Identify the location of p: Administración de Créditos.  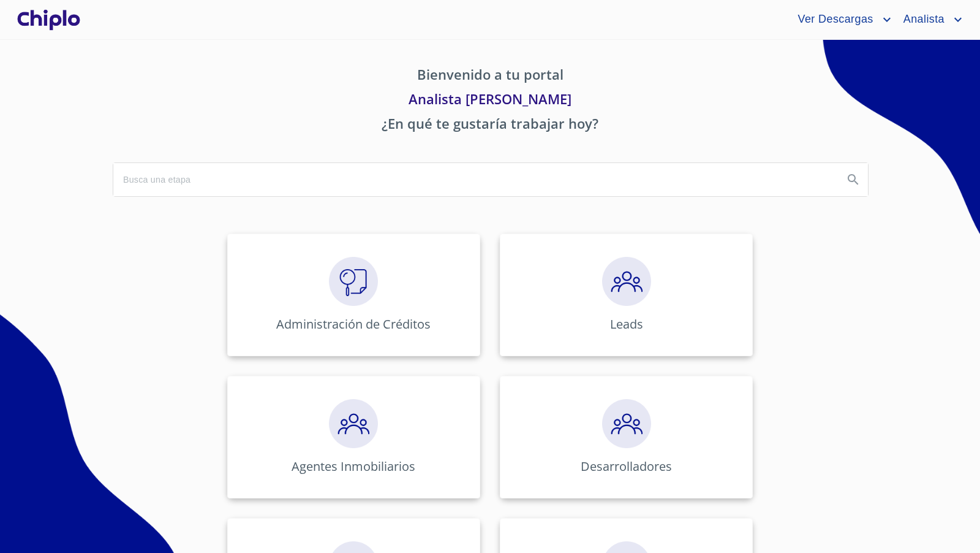
(353, 323).